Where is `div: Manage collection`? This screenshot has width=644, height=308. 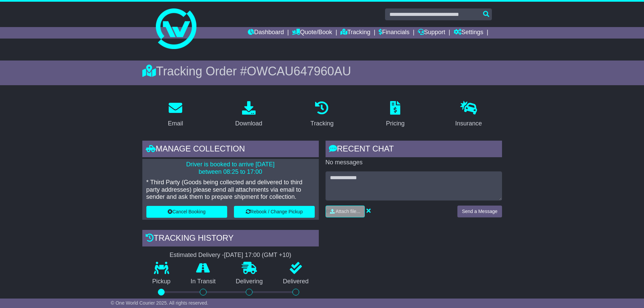
div: Manage collection is located at coordinates (231, 150).